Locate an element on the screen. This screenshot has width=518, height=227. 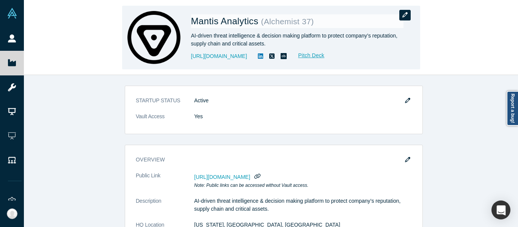
span: Public Link is located at coordinates (148, 175).